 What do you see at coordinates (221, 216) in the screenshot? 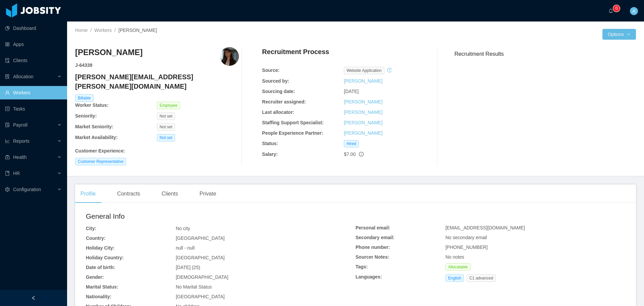
I see `h2: General Info` at bounding box center [221, 216].